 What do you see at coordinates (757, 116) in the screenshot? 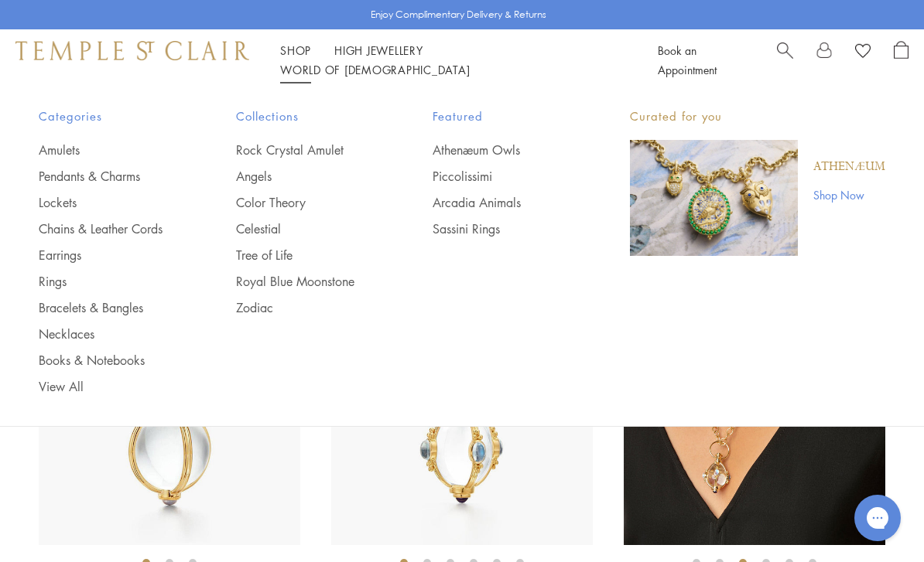
I see `p: Curated for you` at bounding box center [757, 116].